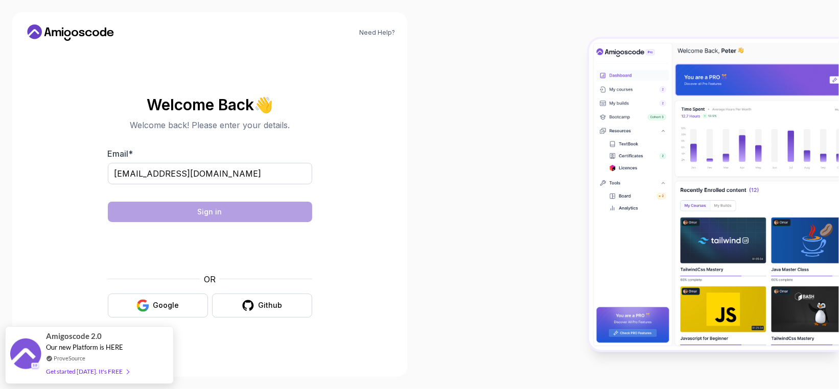  I want to click on a: ProveSource, so click(69, 358).